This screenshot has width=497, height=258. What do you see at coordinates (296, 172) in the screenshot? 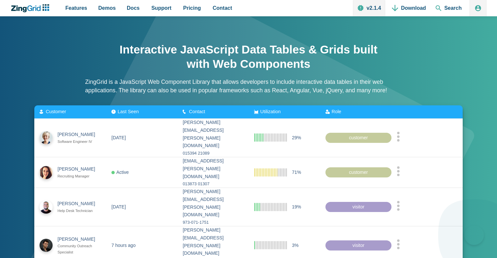
I see `span: 71%` at bounding box center [296, 172].